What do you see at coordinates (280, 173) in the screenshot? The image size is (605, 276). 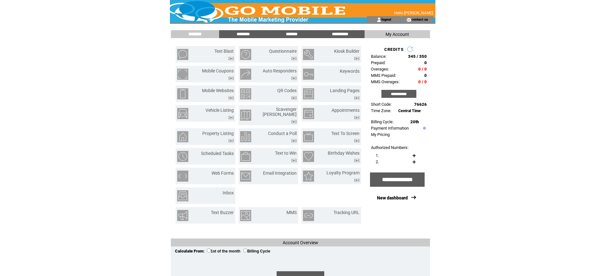 I see `a: Email Integration` at bounding box center [280, 173].